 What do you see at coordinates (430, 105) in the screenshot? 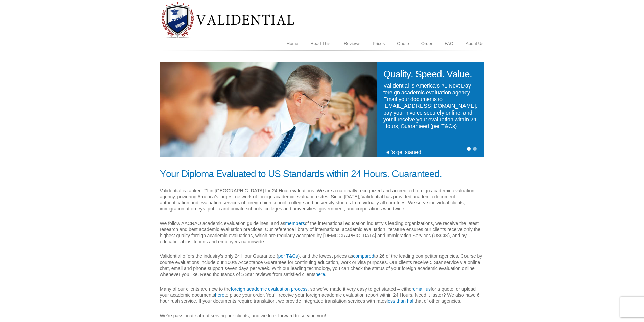
I see `h4: Validential is America’s #1 Next Day foreign academic evaluation agency. Email your documents to ...` at bounding box center [430, 105].